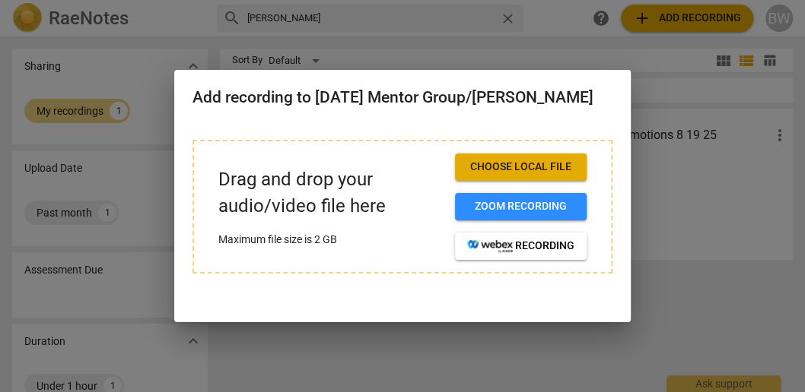  What do you see at coordinates (330, 240) in the screenshot?
I see `p: Maximum file size is 2 GB` at bounding box center [330, 240].